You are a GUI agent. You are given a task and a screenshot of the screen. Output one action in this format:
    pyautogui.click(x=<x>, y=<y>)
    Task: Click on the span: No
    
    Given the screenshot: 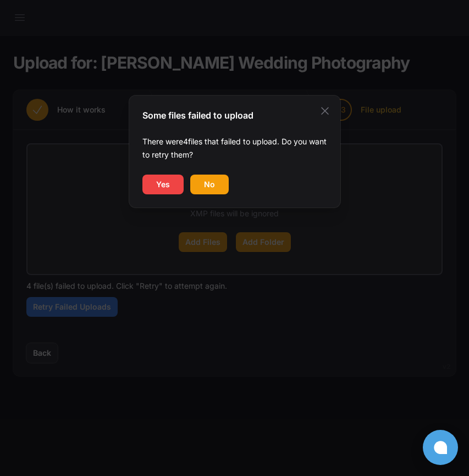 What is the action you would take?
    pyautogui.click(x=209, y=185)
    